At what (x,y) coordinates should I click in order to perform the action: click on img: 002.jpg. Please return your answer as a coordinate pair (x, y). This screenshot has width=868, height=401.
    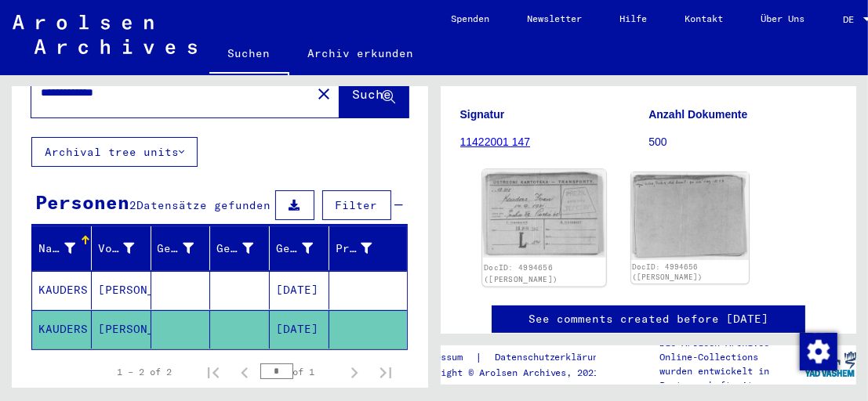
    Looking at the image, I should click on (690, 216).